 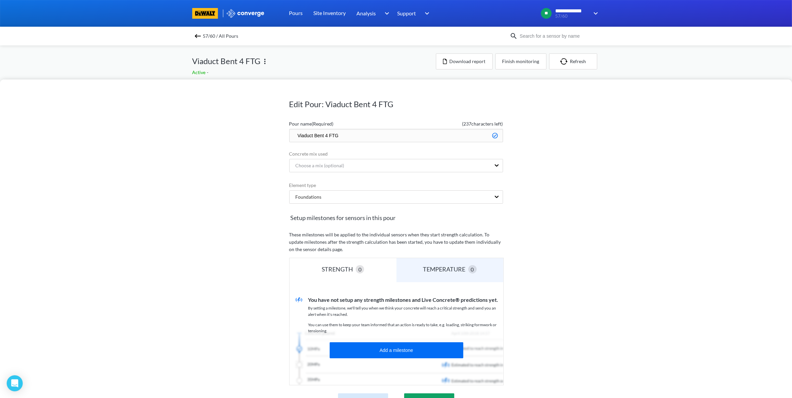 I want to click on div: STRENGTH, so click(x=339, y=269).